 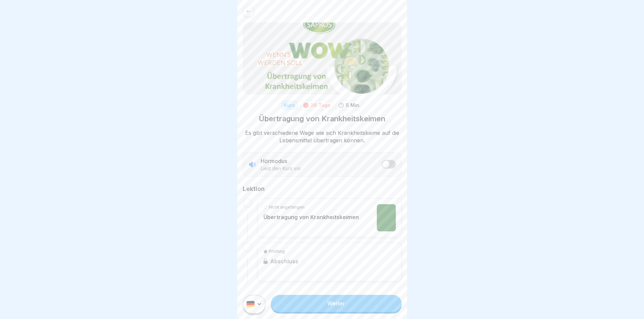 I want to click on h2: Lektion, so click(x=322, y=189).